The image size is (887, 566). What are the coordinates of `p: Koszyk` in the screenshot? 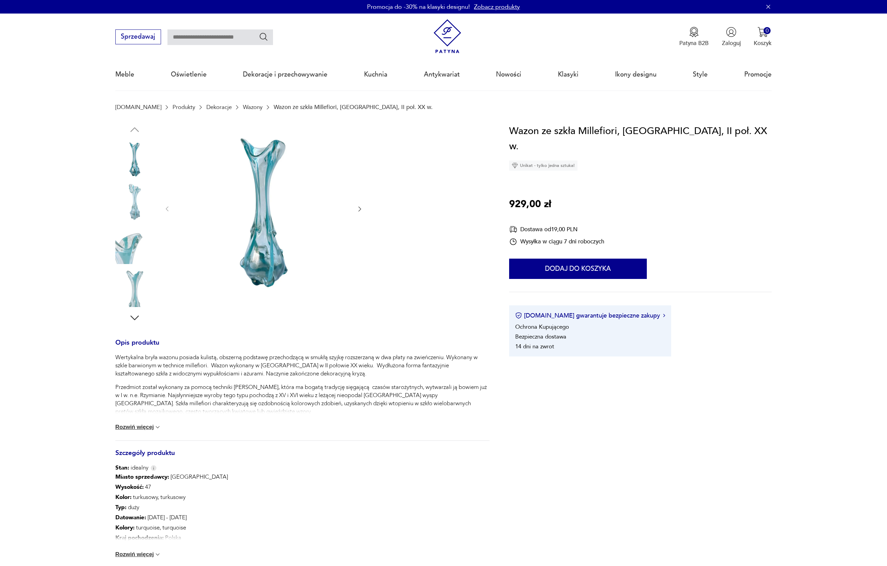 It's located at (763, 43).